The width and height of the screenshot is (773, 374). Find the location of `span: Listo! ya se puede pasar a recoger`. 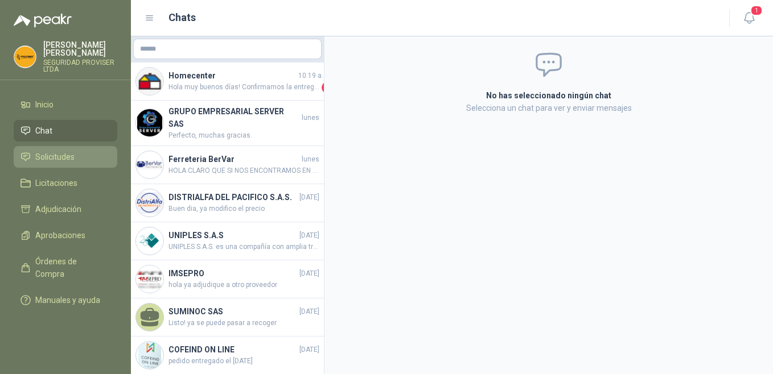

span: Listo! ya se puede pasar a recoger is located at coordinates (243, 323).